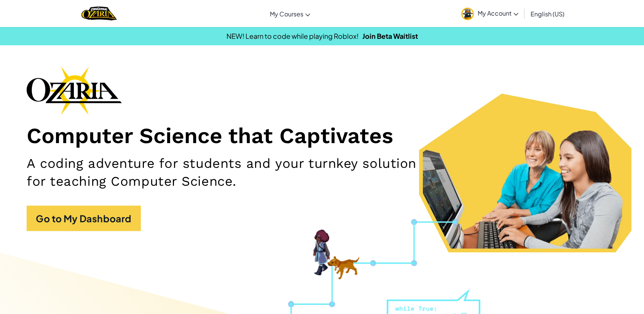 This screenshot has width=644, height=314. What do you see at coordinates (498, 13) in the screenshot?
I see `span: My Account` at bounding box center [498, 13].